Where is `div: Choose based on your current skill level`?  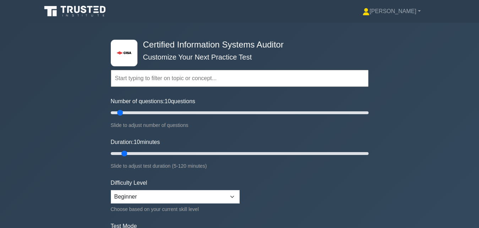 div: Choose based on your current skill level is located at coordinates (175, 209).